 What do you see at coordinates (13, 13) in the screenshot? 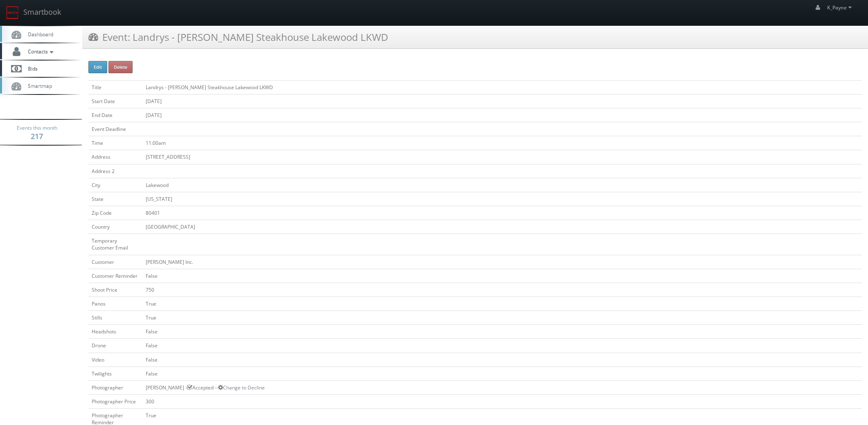
I see `img: smartbook-logo.png` at bounding box center [13, 13].